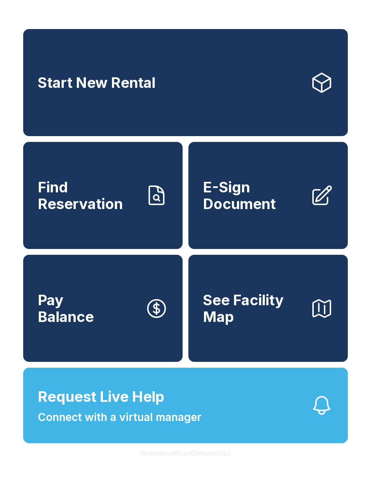  What do you see at coordinates (186, 453) in the screenshot?
I see `button: VersionkrrefDLawElMlwz8nfSsJ` at bounding box center [186, 453].